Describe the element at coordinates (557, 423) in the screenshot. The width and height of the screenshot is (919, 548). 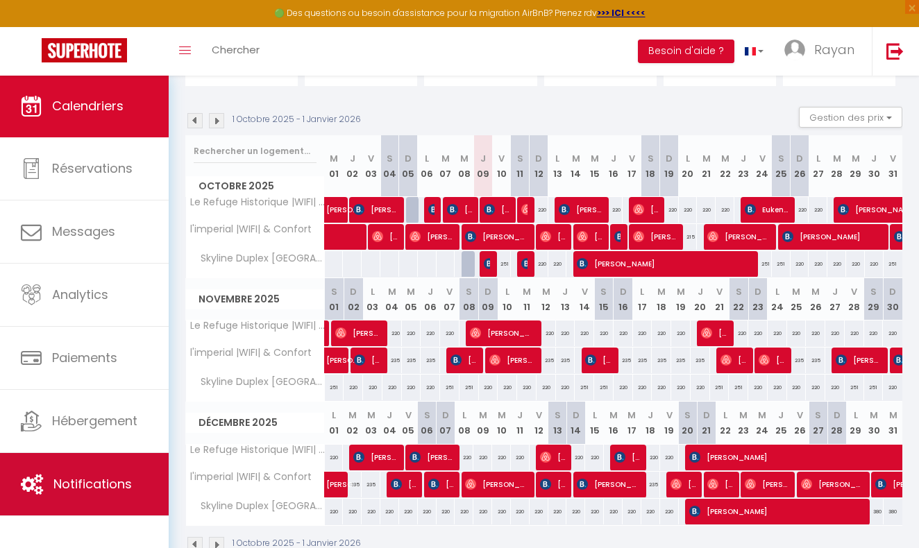
I see `th: 13` at that location.